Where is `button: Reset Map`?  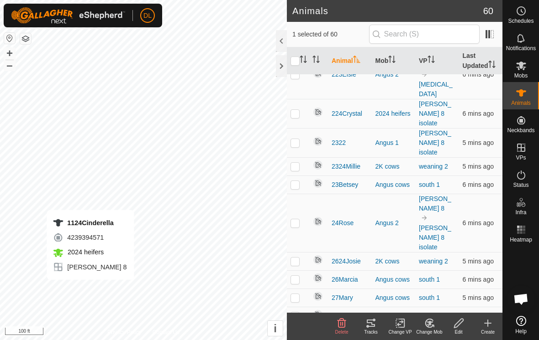 button: Reset Map is located at coordinates (10, 38).